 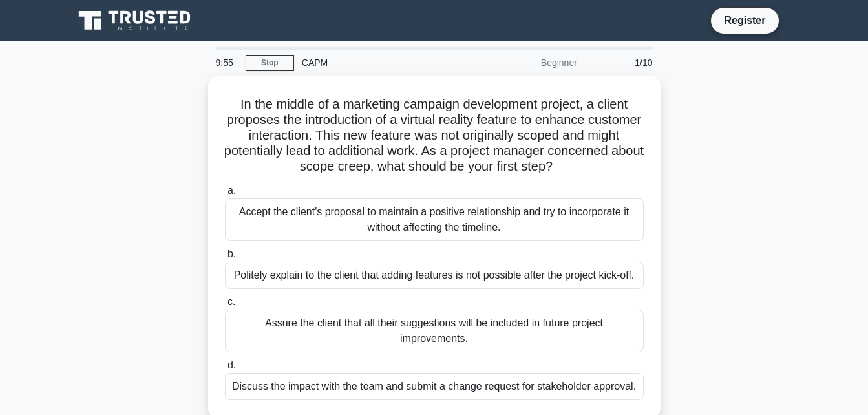 I want to click on div: 1/10, so click(x=622, y=62).